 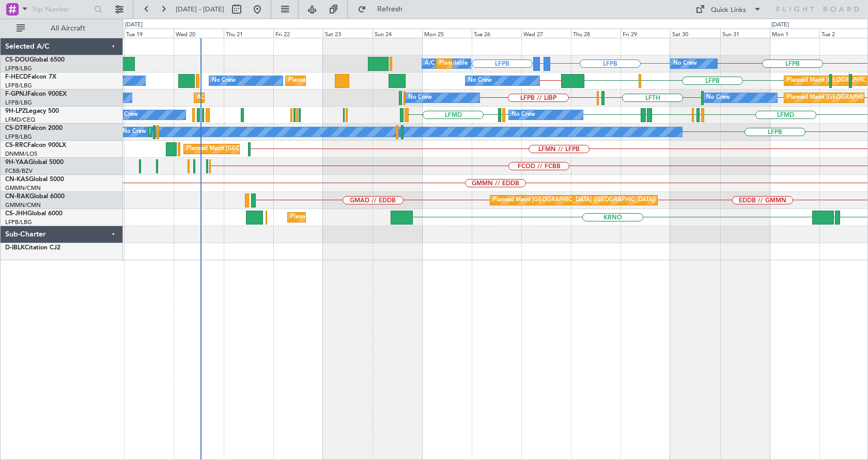 What do you see at coordinates (17, 60) in the screenshot?
I see `span: CS-DOU` at bounding box center [17, 60].